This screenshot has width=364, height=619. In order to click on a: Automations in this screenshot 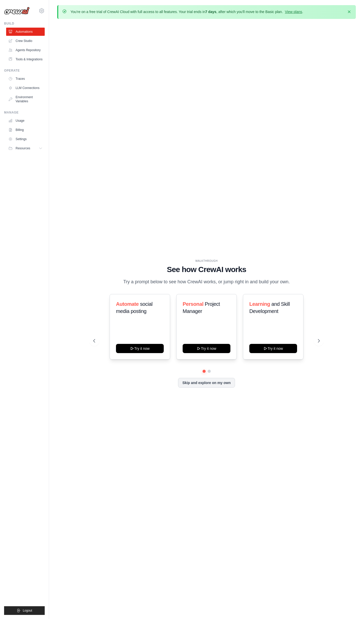, I will do `click(25, 32)`.